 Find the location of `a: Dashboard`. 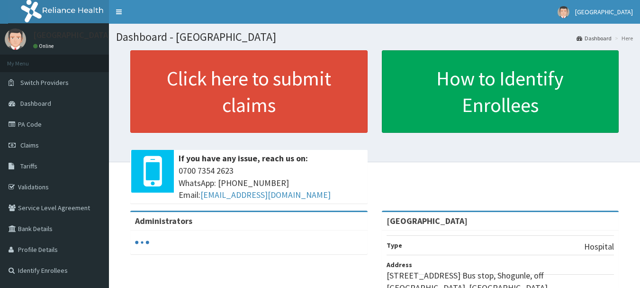

a: Dashboard is located at coordinates (594, 38).